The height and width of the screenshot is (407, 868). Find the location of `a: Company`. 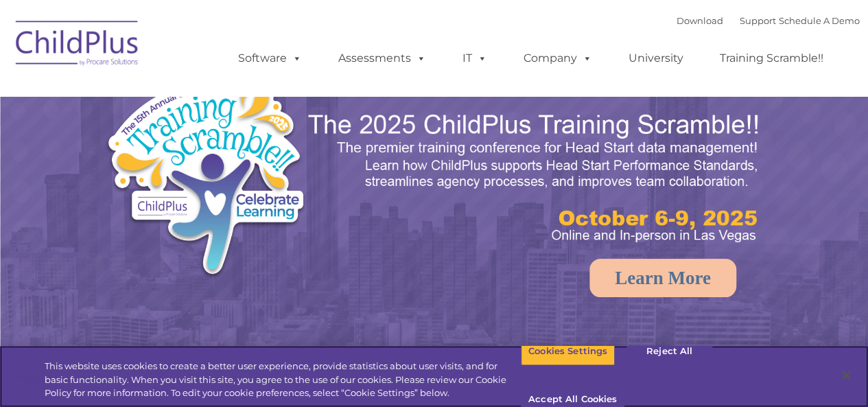

a: Company is located at coordinates (558, 58).